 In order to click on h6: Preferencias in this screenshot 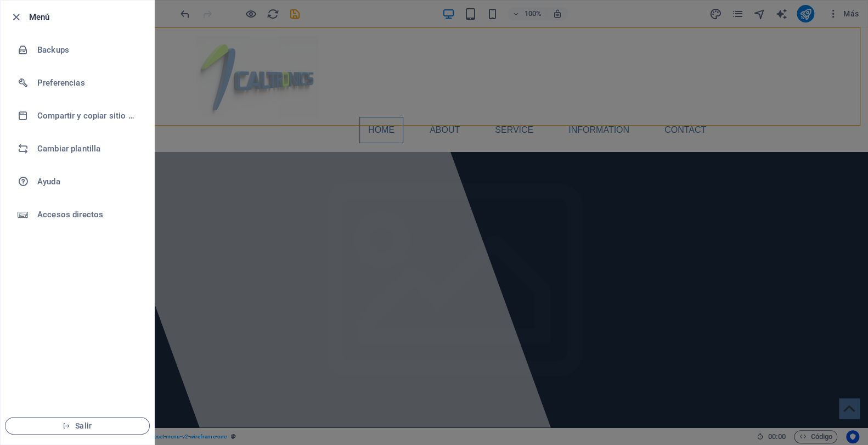, I will do `click(88, 83)`.